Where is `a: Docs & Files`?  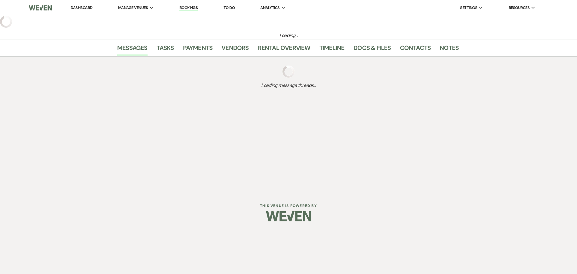 a: Docs & Files is located at coordinates (372, 50).